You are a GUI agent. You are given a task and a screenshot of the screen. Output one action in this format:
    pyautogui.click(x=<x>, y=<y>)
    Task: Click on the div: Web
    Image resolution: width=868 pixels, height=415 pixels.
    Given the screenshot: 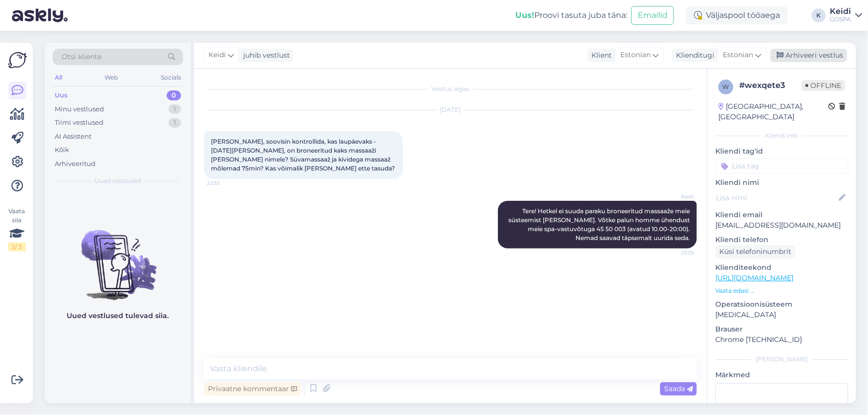 What is the action you would take?
    pyautogui.click(x=112, y=78)
    